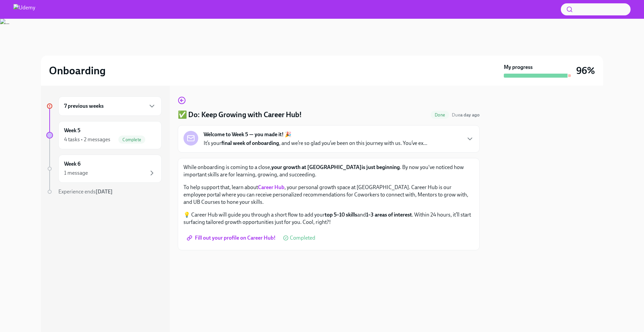 The image size is (644, 332). Describe the element at coordinates (586, 71) in the screenshot. I see `h3: 96%` at that location.